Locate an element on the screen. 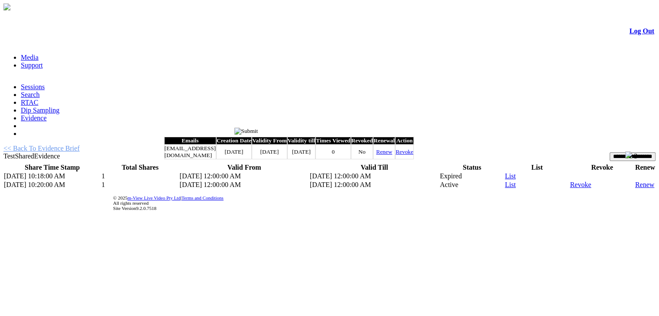 This screenshot has width=659, height=316. th: Times Viewed is located at coordinates (333, 141).